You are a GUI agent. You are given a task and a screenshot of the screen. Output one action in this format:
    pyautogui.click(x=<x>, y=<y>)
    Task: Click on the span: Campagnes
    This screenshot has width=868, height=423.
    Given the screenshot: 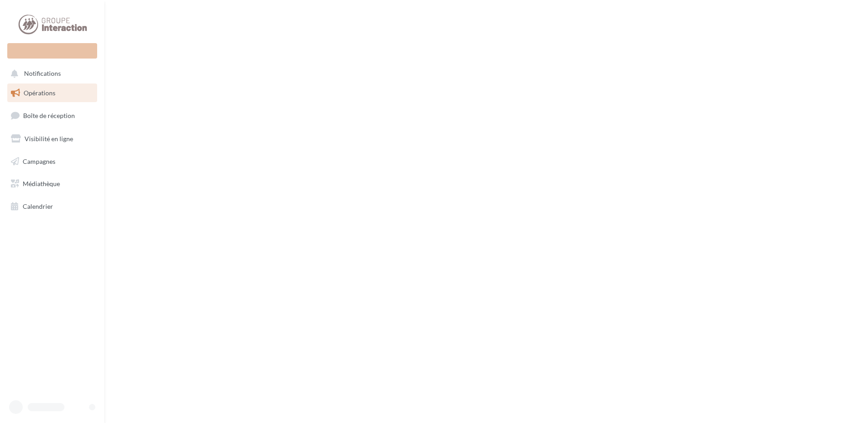 What is the action you would take?
    pyautogui.click(x=39, y=161)
    